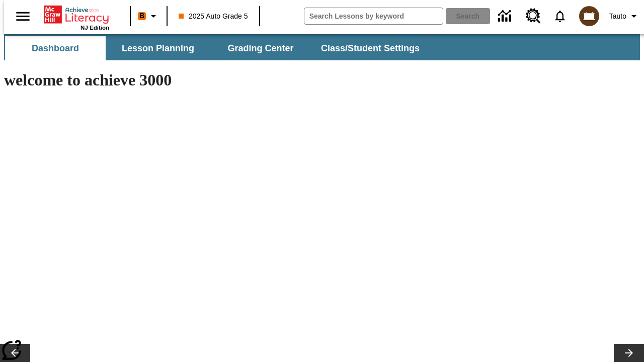 The height and width of the screenshot is (362, 644). What do you see at coordinates (589, 16) in the screenshot?
I see `button: Select a new avatar` at bounding box center [589, 16].